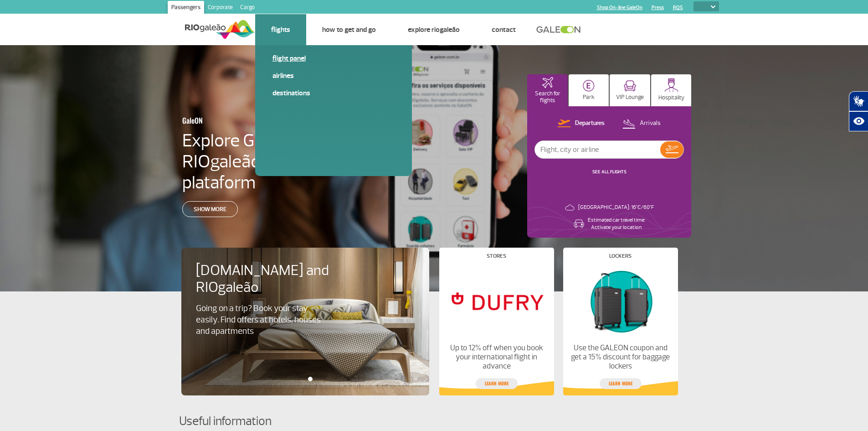 The height and width of the screenshot is (431, 868). I want to click on a: RQS, so click(678, 7).